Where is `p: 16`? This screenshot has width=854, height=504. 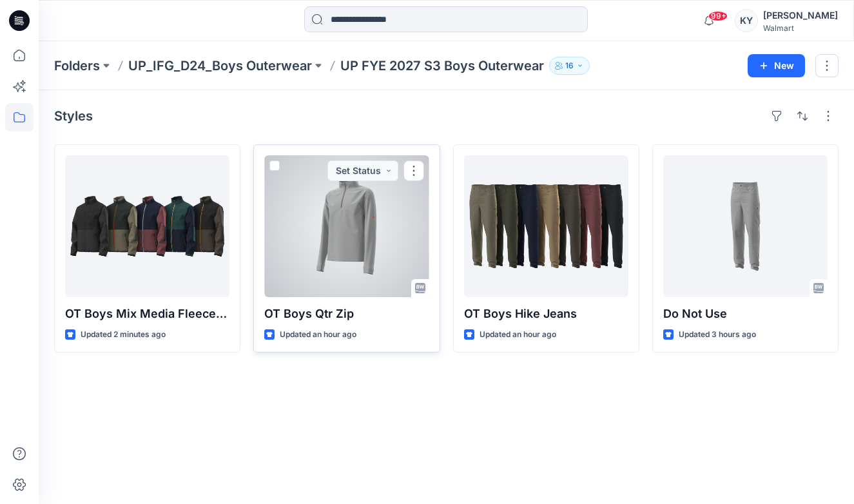 p: 16 is located at coordinates (569, 66).